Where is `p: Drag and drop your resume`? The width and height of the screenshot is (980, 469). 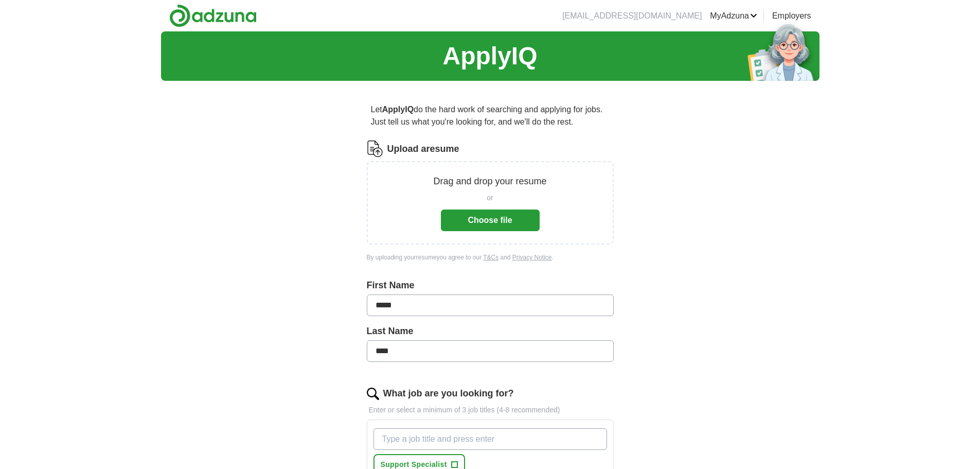
p: Drag and drop your resume is located at coordinates (490, 181).